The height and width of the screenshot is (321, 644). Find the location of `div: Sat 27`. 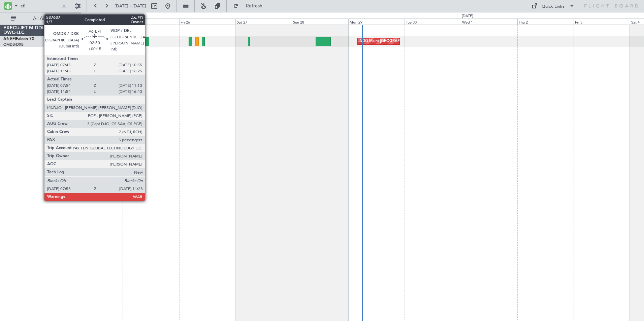

div: Sat 27 is located at coordinates (263, 21).